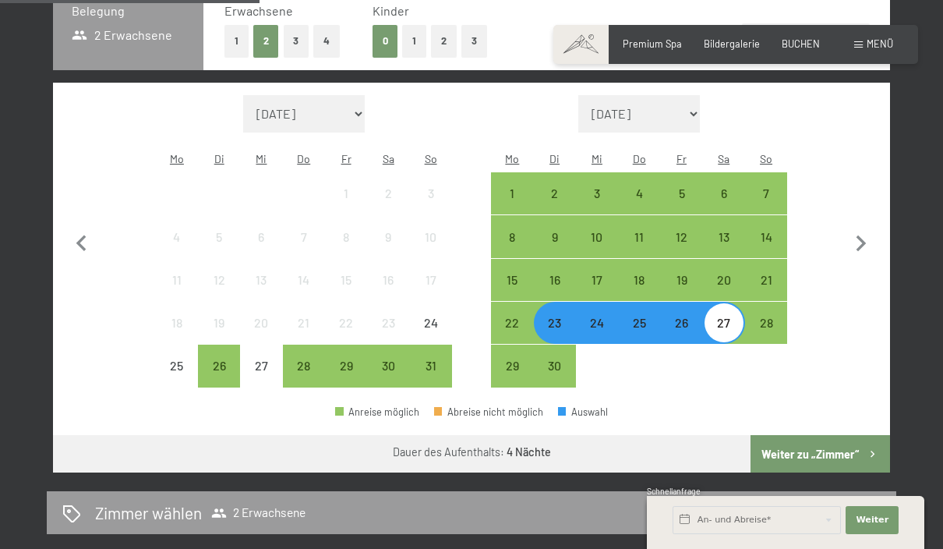 This screenshot has width=943, height=549. Describe the element at coordinates (388, 280) in the screenshot. I see `div: Sat Aug 16 2025` at that location.